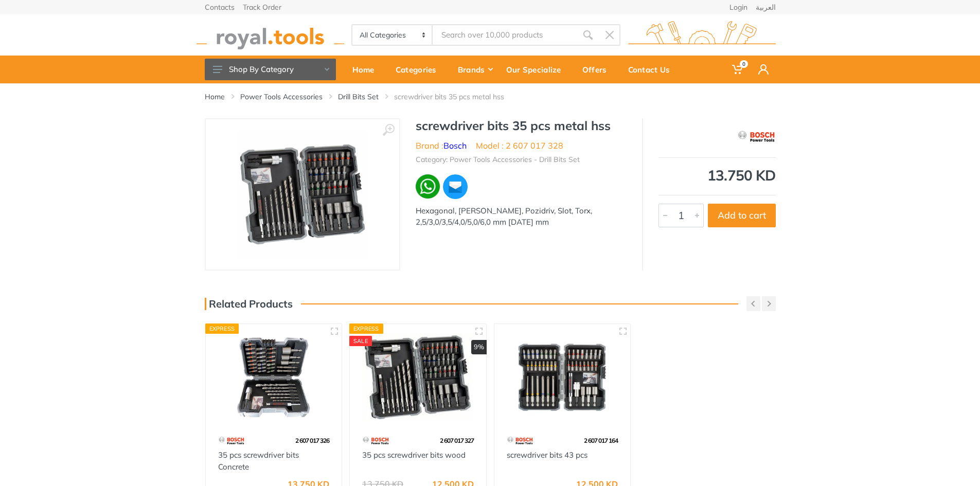 This screenshot has height=486, width=980. What do you see at coordinates (601, 441) in the screenshot?
I see `span: 2 607 017 164` at bounding box center [601, 441].